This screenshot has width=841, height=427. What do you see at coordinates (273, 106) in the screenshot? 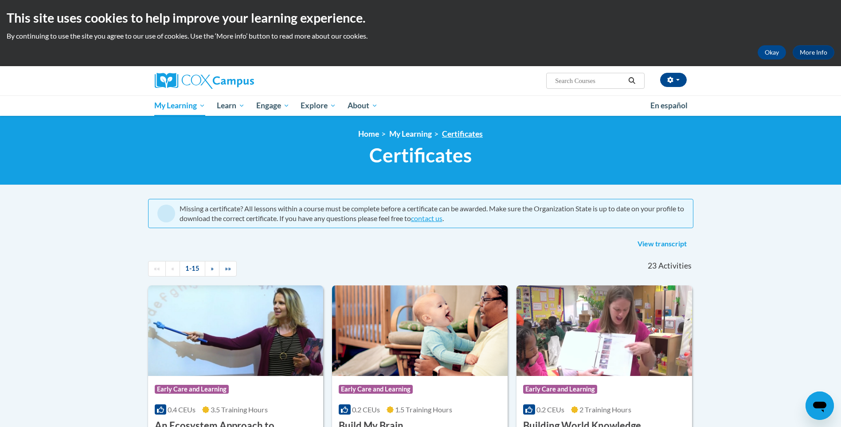
I see `span: Engage` at bounding box center [273, 106].